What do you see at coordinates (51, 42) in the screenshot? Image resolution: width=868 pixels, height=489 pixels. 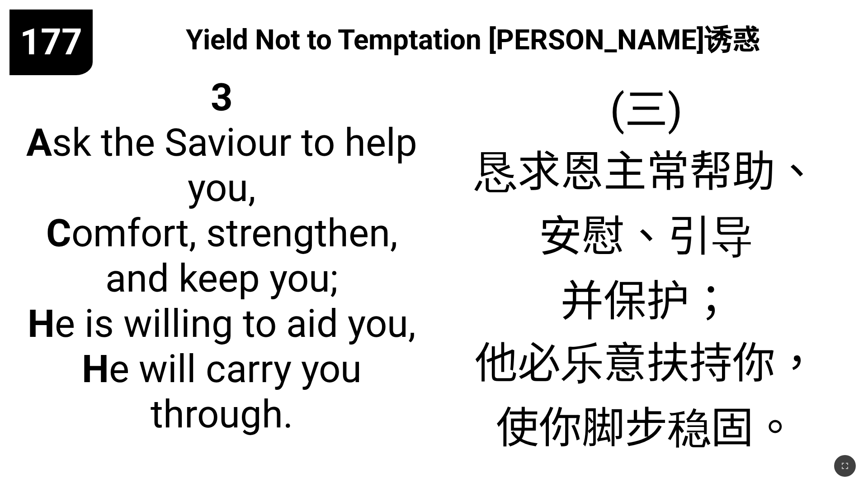 I see `span: 177` at bounding box center [51, 42].